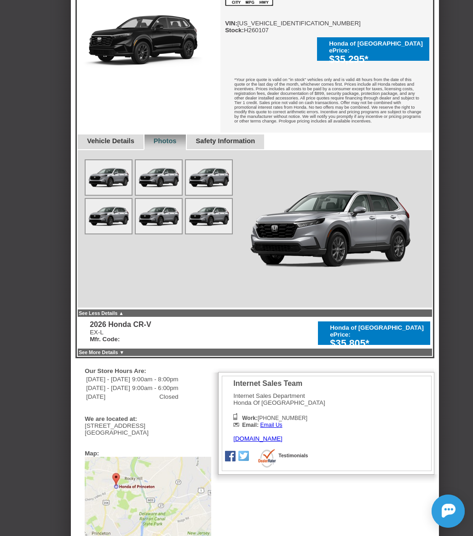 The width and height of the screenshot is (473, 536). What do you see at coordinates (234, 30) in the screenshot?
I see `b: Stock:` at bounding box center [234, 30].